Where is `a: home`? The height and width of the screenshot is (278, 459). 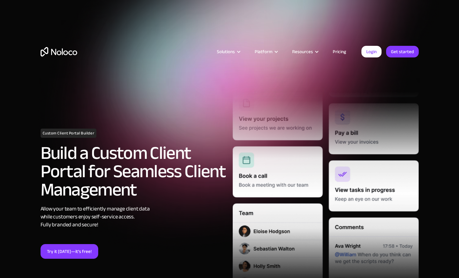 a: home is located at coordinates (59, 52).